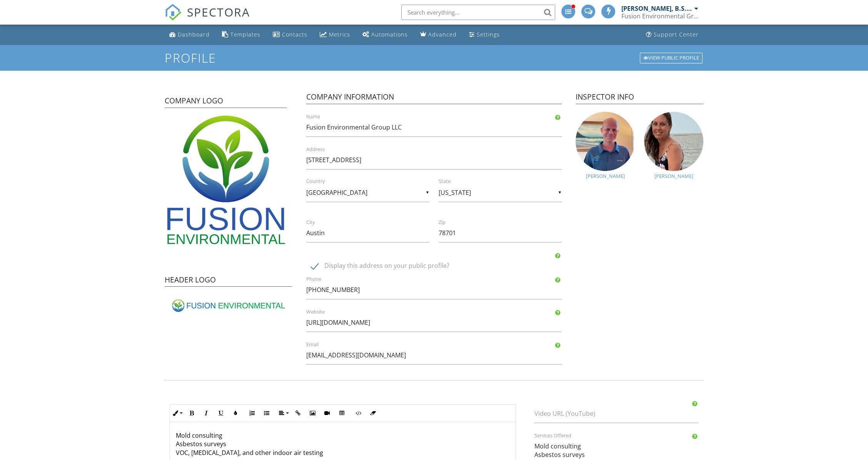 This screenshot has height=460, width=868. Describe the element at coordinates (312, 414) in the screenshot. I see `button: Insert Image (Ctrl+P)` at that location.